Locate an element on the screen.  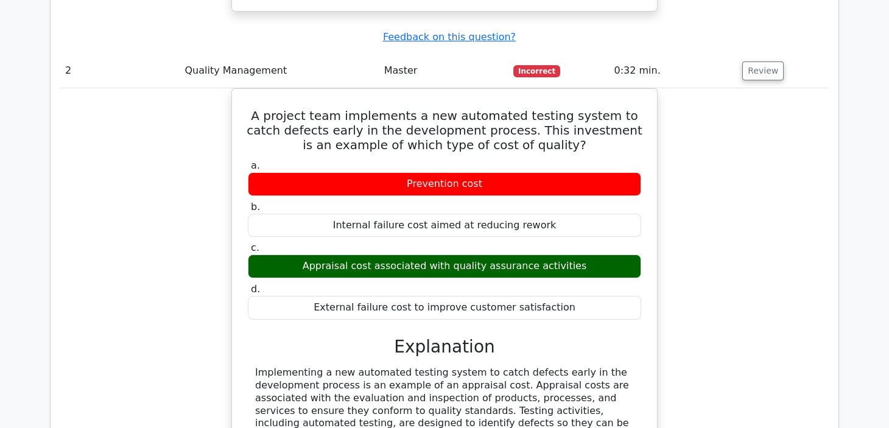
td: Quality Management is located at coordinates (280, 71).